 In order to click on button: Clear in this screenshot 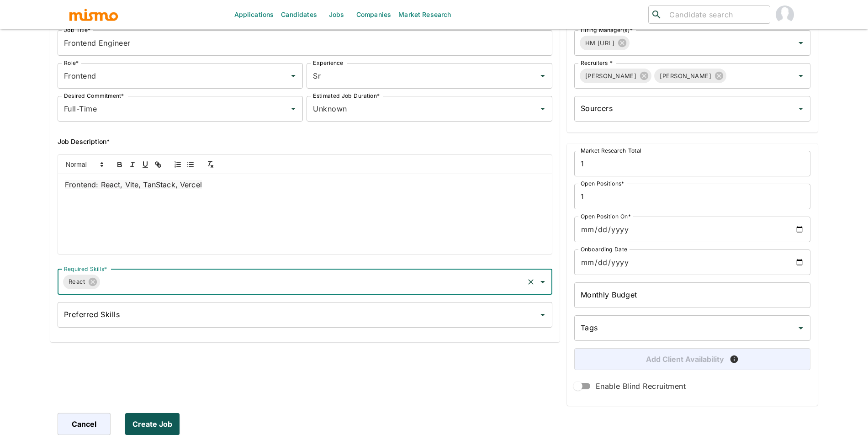, I will do `click(531, 282)`.